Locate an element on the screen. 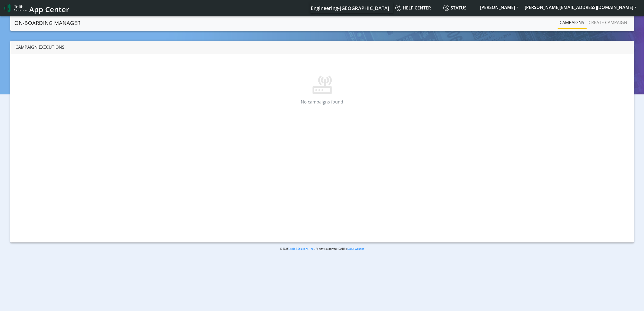 The width and height of the screenshot is (644, 311). a: App Center is located at coordinates (36, 8).